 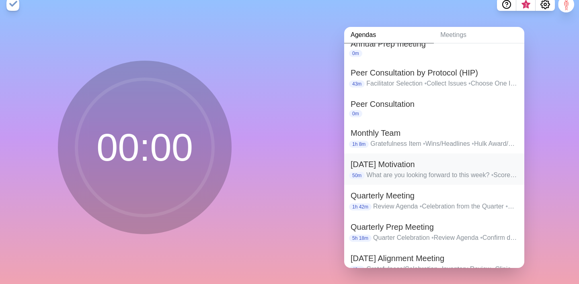 What do you see at coordinates (442, 270) in the screenshot?
I see `p: Gratefulness/Celebration Inventory Review Clinic SOTU and Rating NPS review, Revenue Check Manage...` at bounding box center [442, 270].